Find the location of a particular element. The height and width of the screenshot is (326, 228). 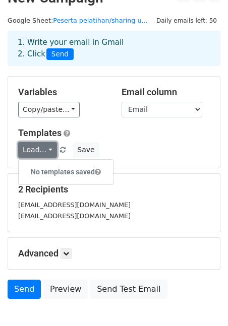

a: Peserta pelatihan/sharing u... is located at coordinates (100, 20).